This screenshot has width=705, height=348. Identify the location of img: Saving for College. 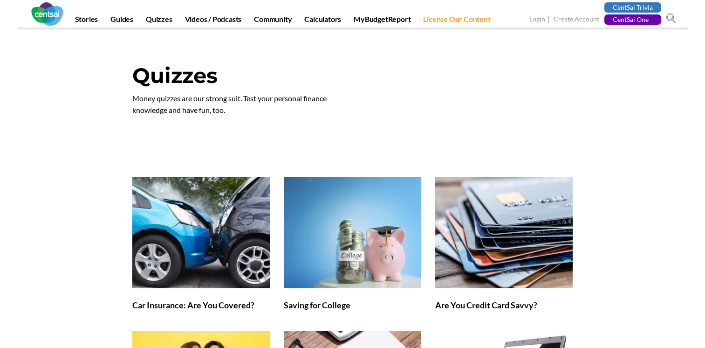
(352, 233).